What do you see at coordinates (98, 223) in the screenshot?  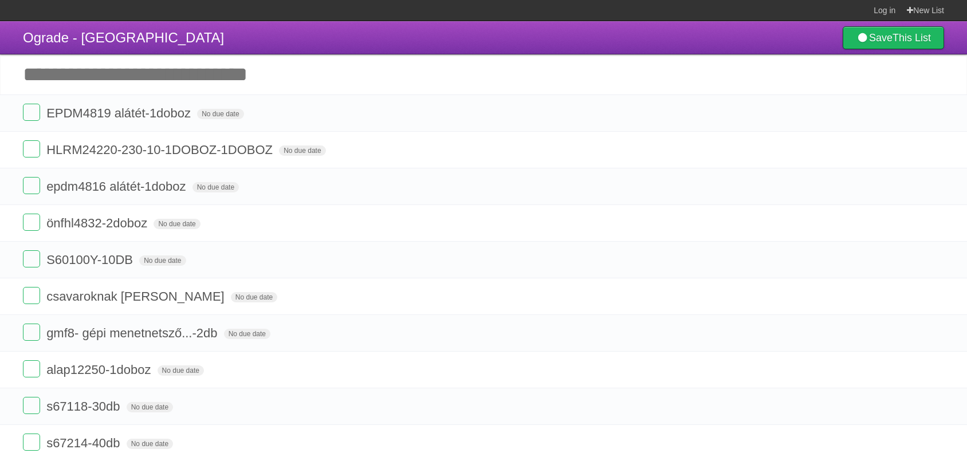 I see `span: önfhl4832-2doboz` at bounding box center [98, 223].